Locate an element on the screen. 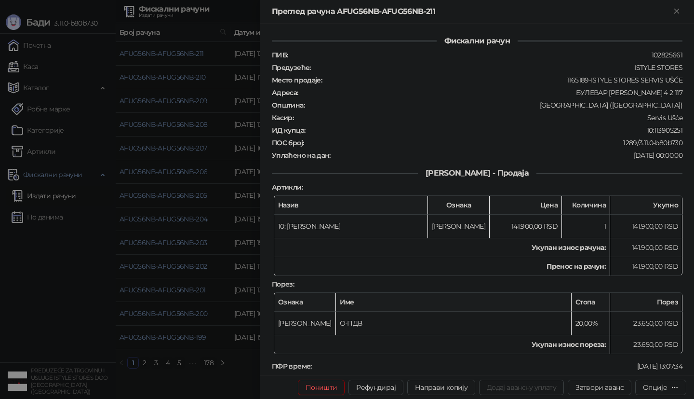 This screenshot has height=399, width=694. div: 1165189-ISTYLE STORES SERVIS UŠĆE is located at coordinates (503, 80).